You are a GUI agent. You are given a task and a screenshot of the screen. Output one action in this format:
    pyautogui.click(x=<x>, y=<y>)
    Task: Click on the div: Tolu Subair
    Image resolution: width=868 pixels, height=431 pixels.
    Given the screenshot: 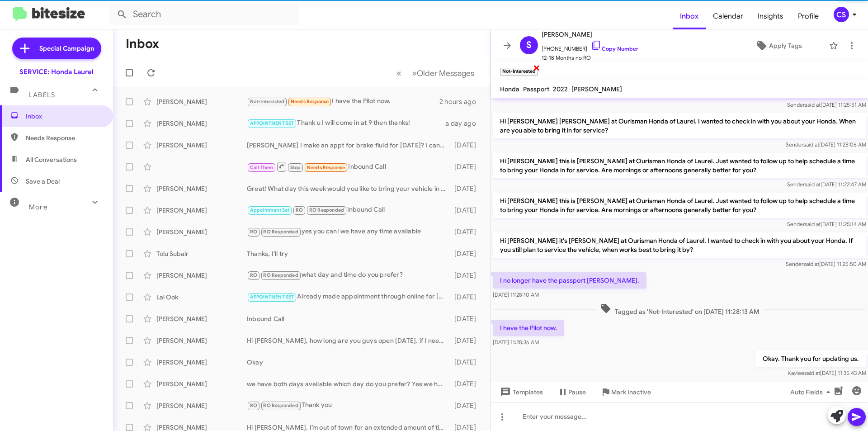 What is the action you would take?
    pyautogui.click(x=202, y=254)
    